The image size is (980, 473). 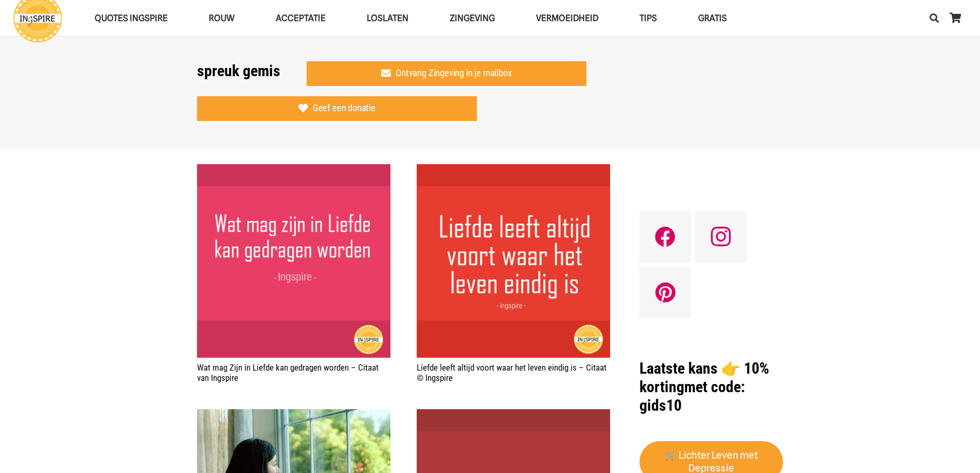 I want to click on img: Ingspire Quote - Wat mag zijn in Liefde kan gedragen worden, so click(x=294, y=261).